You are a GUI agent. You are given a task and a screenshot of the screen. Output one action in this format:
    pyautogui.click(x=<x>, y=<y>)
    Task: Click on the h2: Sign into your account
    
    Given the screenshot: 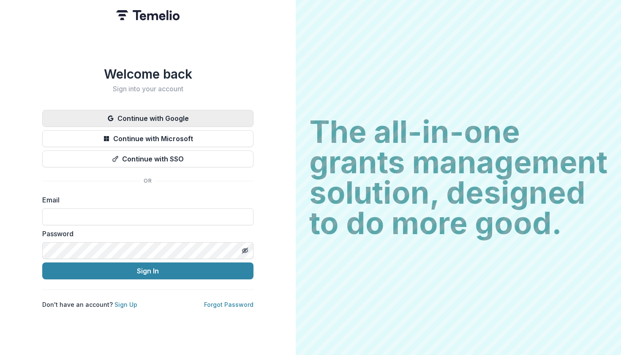 What is the action you would take?
    pyautogui.click(x=148, y=89)
    